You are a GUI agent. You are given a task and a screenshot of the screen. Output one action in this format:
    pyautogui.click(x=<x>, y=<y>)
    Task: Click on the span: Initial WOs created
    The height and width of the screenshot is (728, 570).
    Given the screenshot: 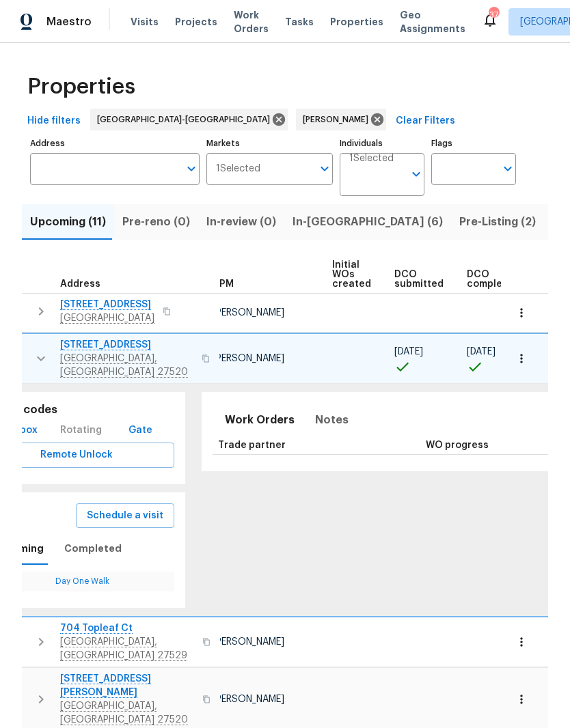 What is the action you would take?
    pyautogui.click(x=352, y=275)
    